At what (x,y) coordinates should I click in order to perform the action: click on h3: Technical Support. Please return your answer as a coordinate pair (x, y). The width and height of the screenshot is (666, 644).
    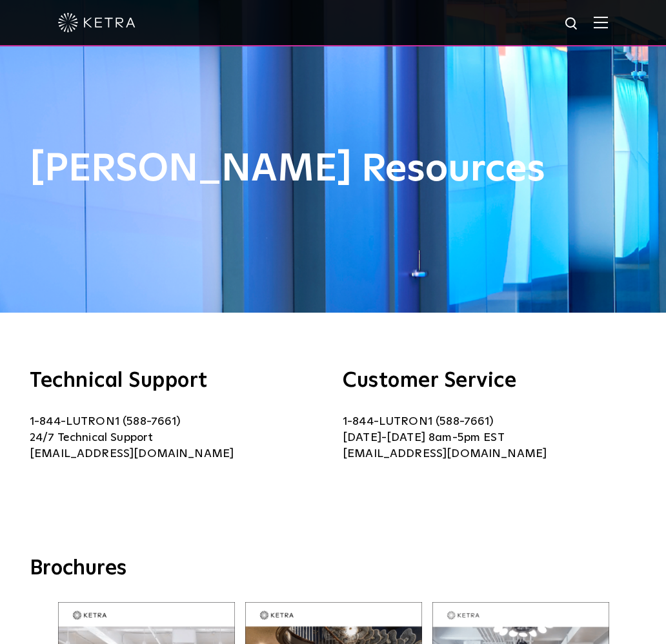
    Looking at the image, I should click on (176, 381).